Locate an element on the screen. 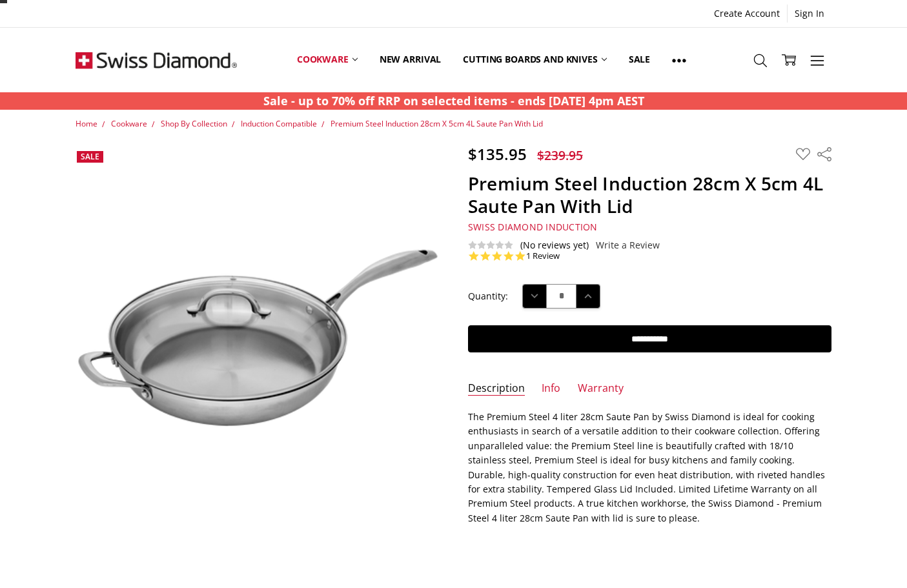  a: Premium Steel Induction 28cm X 5cm 4L Saute Pan With Lid is located at coordinates (437, 124).